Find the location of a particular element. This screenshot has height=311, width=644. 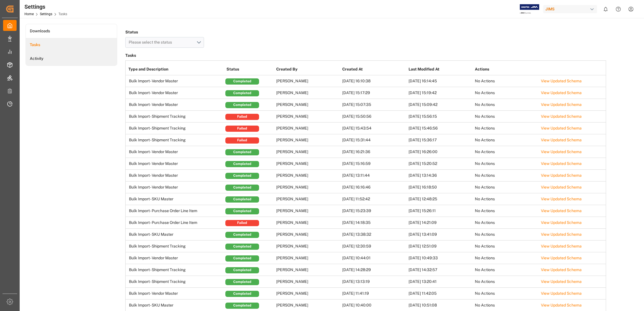

div: Failed is located at coordinates (242, 223).